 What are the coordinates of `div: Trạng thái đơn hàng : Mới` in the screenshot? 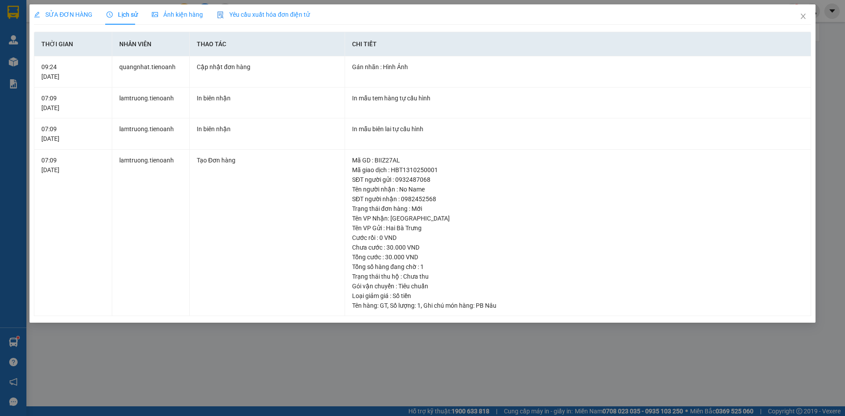 It's located at (578, 209).